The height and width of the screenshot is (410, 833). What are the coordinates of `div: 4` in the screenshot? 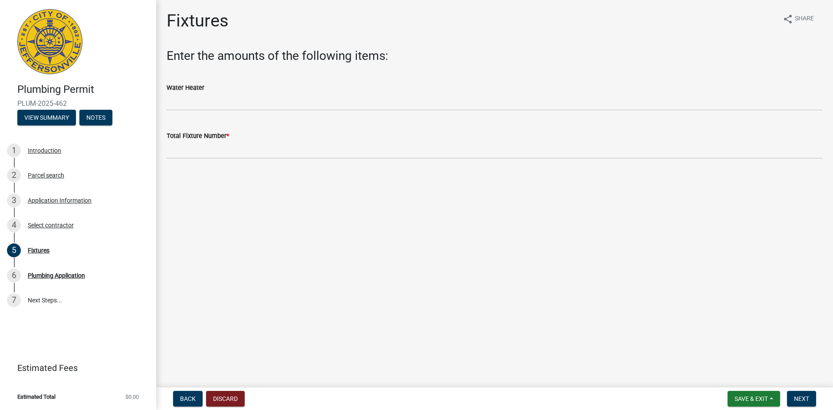 It's located at (14, 225).